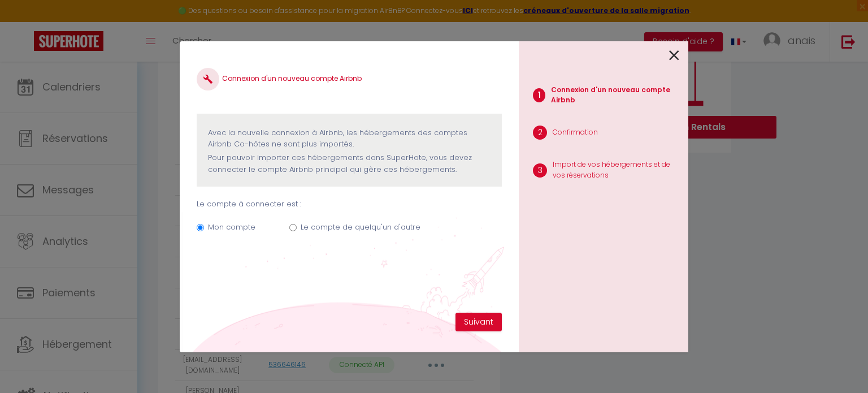 The width and height of the screenshot is (868, 393). I want to click on h4: Connexion d'un nouveau compte Airbnb, so click(349, 79).